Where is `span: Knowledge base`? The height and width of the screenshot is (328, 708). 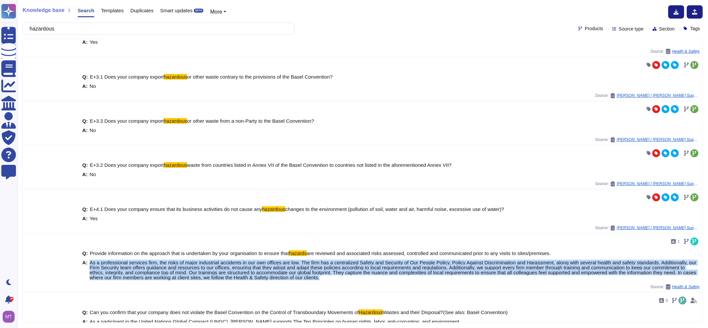 span: Knowledge base is located at coordinates (43, 10).